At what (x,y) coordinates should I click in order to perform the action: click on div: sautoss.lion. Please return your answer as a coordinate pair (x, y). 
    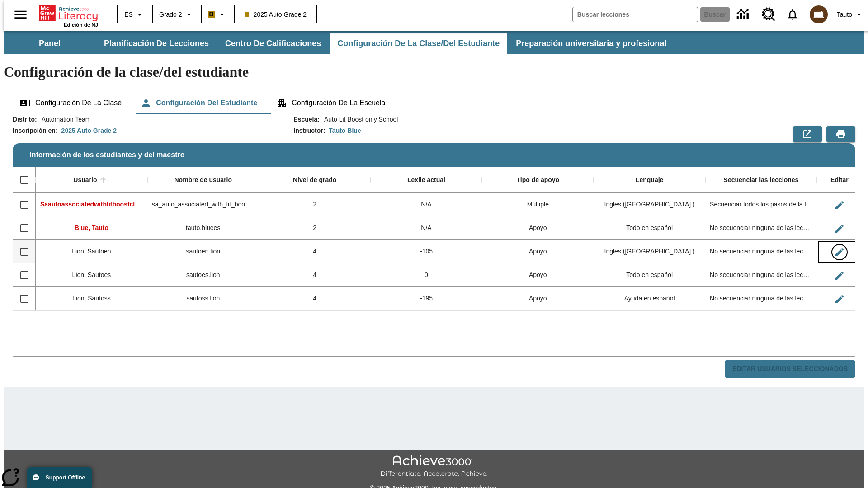
    Looking at the image, I should click on (203, 299).